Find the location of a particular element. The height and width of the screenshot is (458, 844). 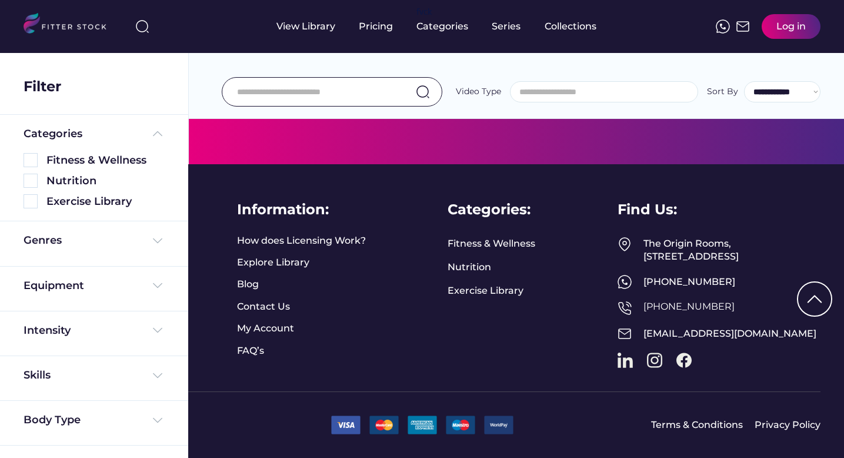

img: Frame%2049.svg is located at coordinates (625, 244).